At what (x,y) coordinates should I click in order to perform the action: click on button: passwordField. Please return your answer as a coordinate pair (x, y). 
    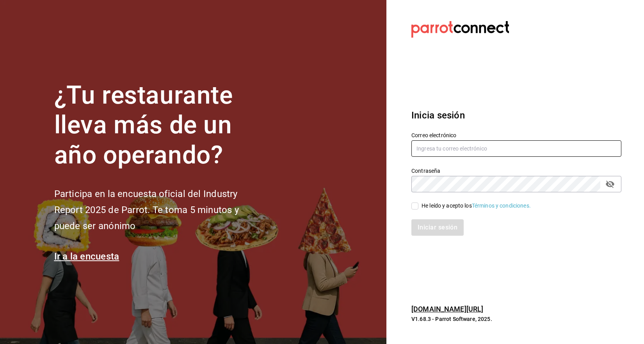
    Looking at the image, I should click on (610, 184).